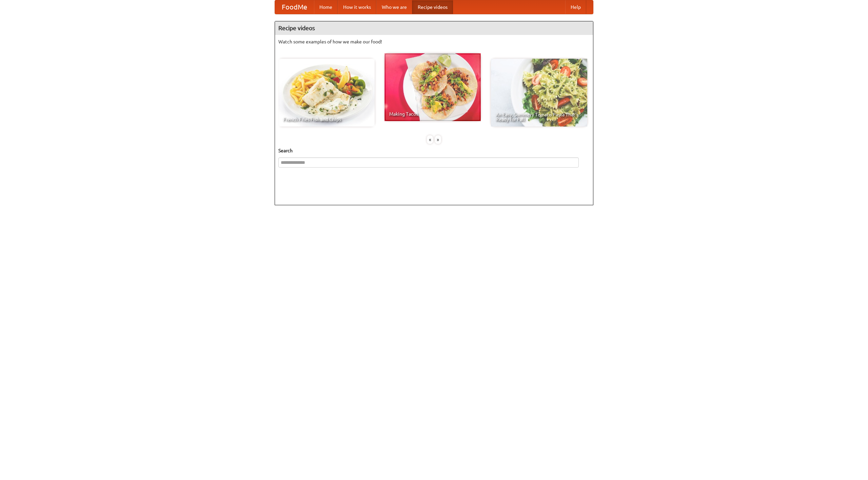 The image size is (868, 480). What do you see at coordinates (433, 114) in the screenshot?
I see `span: Making Tacos` at bounding box center [433, 114].